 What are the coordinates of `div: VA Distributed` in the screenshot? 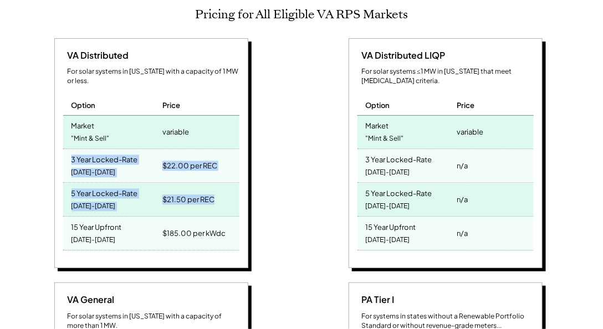 It's located at (96, 56).